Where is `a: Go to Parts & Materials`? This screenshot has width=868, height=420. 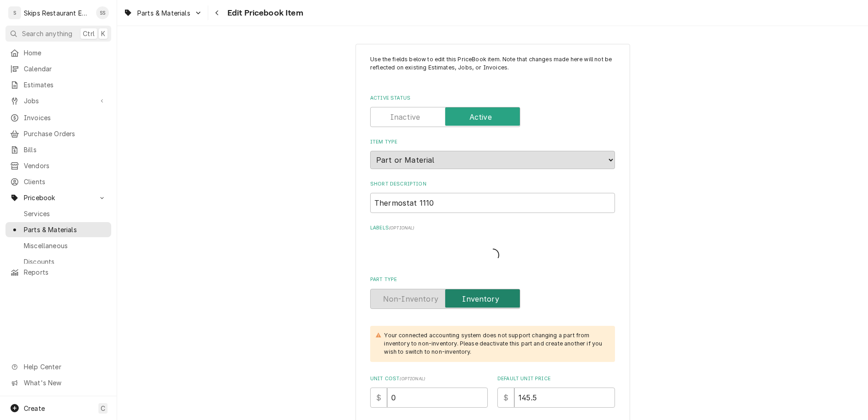
a: Go to Parts & Materials is located at coordinates (163, 13).